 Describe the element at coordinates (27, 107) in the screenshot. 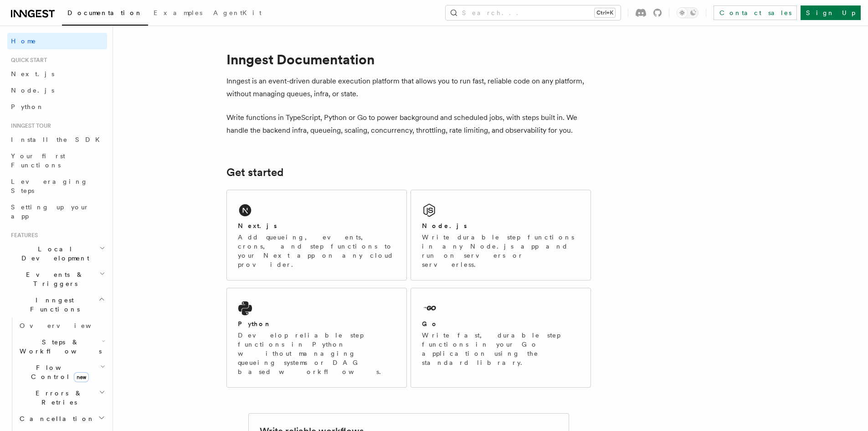

I see `span: Python` at that location.